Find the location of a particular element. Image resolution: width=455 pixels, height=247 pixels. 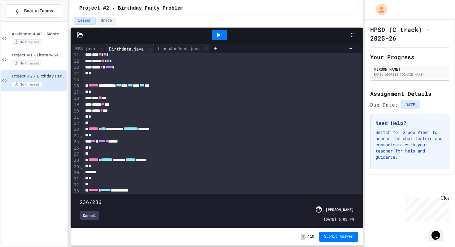

div: 22 is located at coordinates (76, 124).